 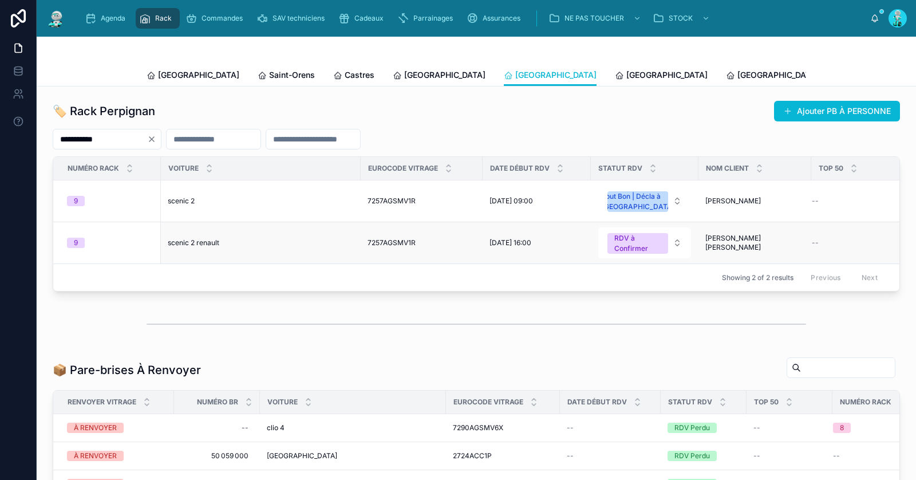 I want to click on a: Commandes, so click(x=216, y=18).